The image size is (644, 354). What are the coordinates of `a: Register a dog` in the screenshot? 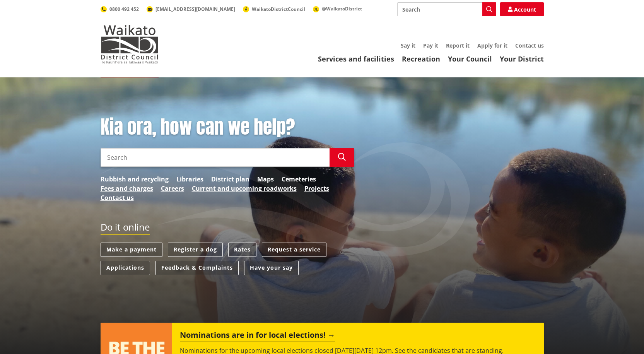 It's located at (195, 249).